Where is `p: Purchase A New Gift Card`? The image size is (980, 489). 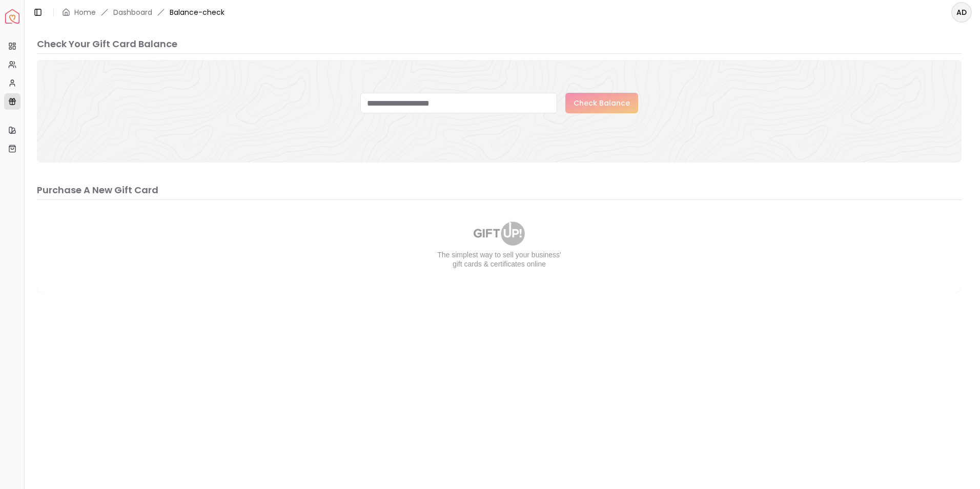 p: Purchase A New Gift Card is located at coordinates (499, 190).